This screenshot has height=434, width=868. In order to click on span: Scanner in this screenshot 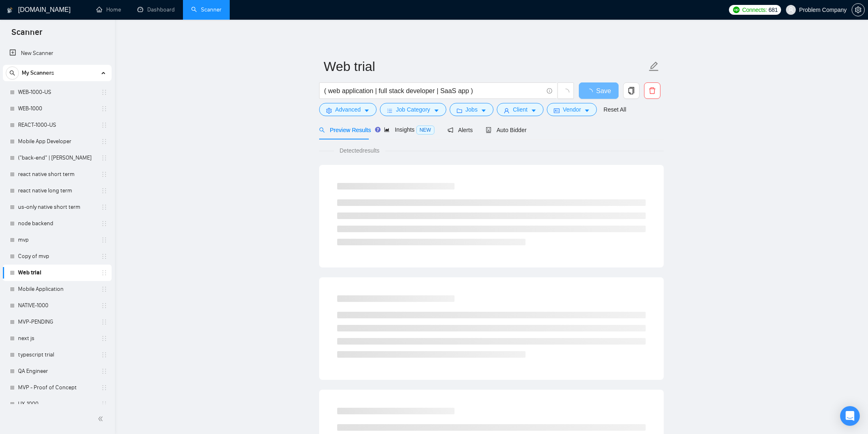, I will do `click(27, 35)`.